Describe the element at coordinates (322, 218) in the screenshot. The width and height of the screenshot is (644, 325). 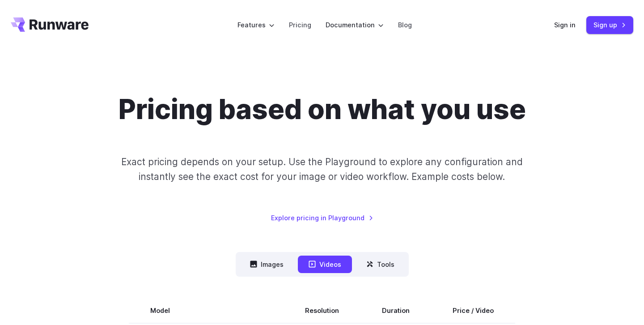
I see `a: Explore pricing in Playground` at that location.